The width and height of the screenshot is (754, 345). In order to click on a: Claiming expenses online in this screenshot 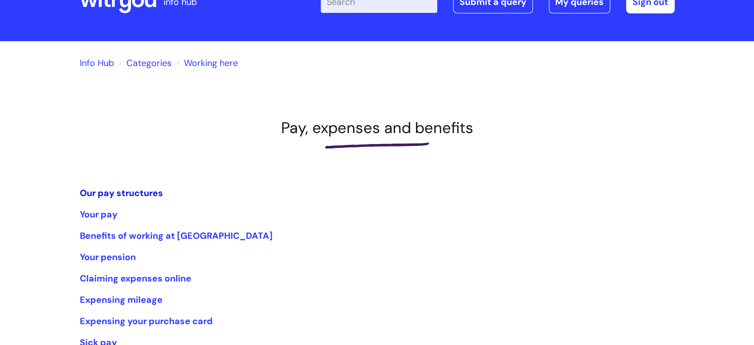, I will do `click(135, 278)`.